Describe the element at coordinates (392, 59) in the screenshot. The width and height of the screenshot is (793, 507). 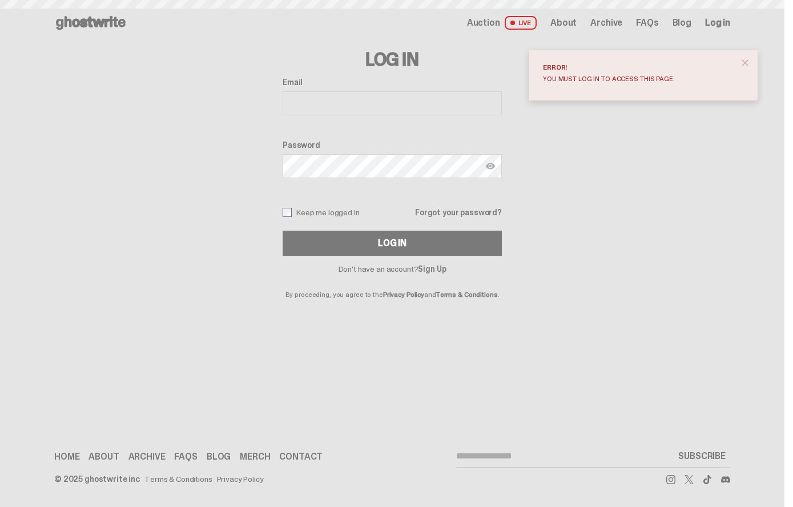
I see `h3: Log In` at that location.